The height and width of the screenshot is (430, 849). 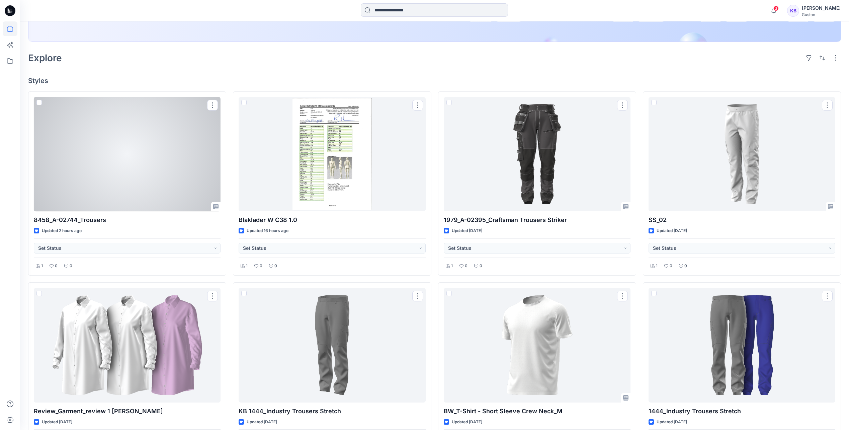 What do you see at coordinates (742, 411) in the screenshot?
I see `p: 1444_Industry Trousers Stretch` at bounding box center [742, 411].